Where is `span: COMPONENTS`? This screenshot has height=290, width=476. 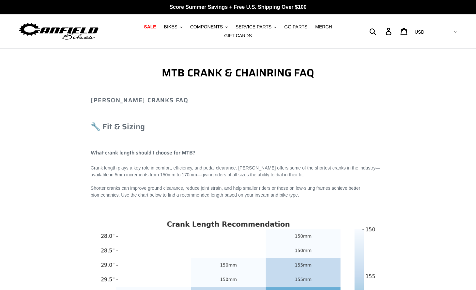
span: COMPONENTS is located at coordinates (207, 27).